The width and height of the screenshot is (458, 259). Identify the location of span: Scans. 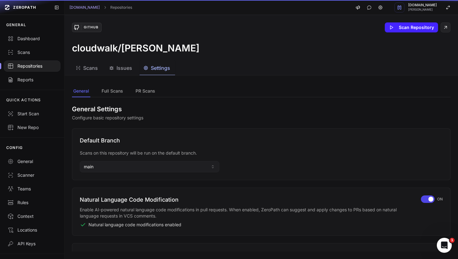
(90, 68).